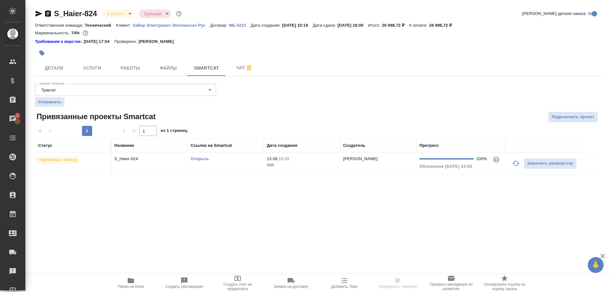 Image resolution: width=610 pixels, height=292 pixels. Describe the element at coordinates (17, 116) in the screenshot. I see `span: 2` at that location.